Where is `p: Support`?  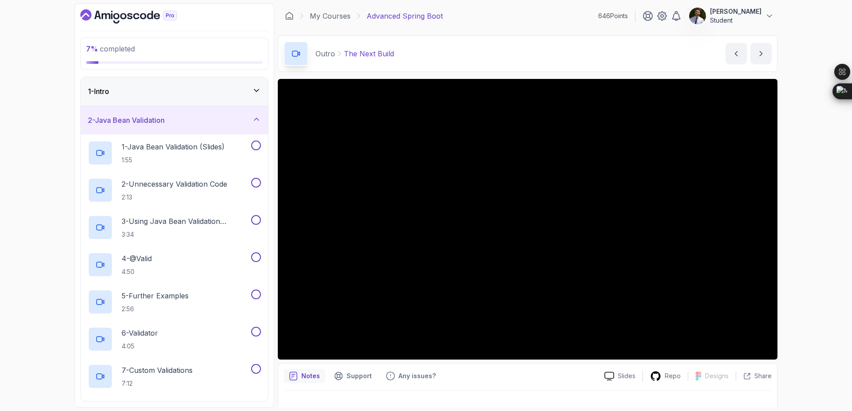
p: Support is located at coordinates (359, 376).